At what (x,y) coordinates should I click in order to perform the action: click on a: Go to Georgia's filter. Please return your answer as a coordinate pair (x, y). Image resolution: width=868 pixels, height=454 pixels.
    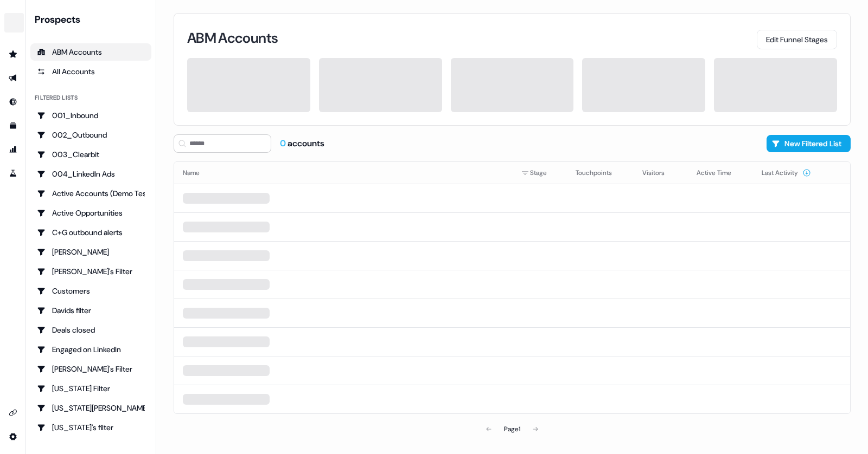
    Looking at the image, I should click on (91, 428).